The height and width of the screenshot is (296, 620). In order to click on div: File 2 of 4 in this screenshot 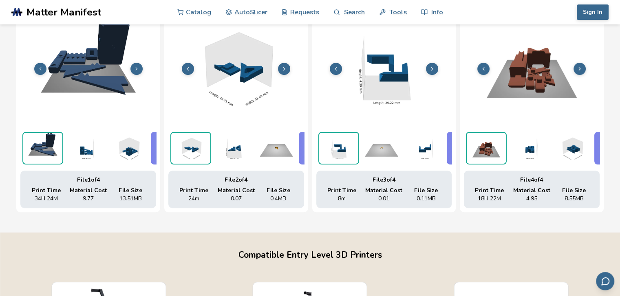, I will do `click(236, 180)`.